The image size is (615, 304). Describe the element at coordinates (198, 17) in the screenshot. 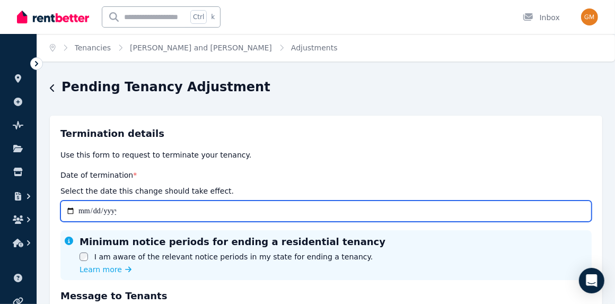

I see `span: Ctrl` at that location.